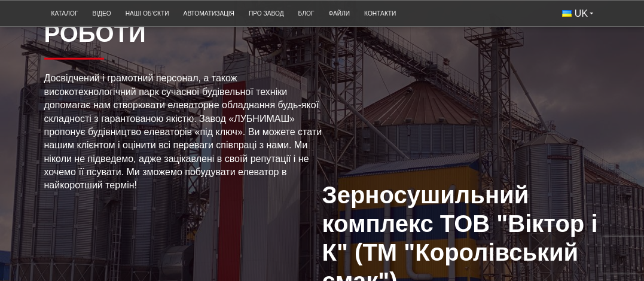  What do you see at coordinates (183, 39) in the screenshot?
I see `h2: Роботи` at bounding box center [183, 39].